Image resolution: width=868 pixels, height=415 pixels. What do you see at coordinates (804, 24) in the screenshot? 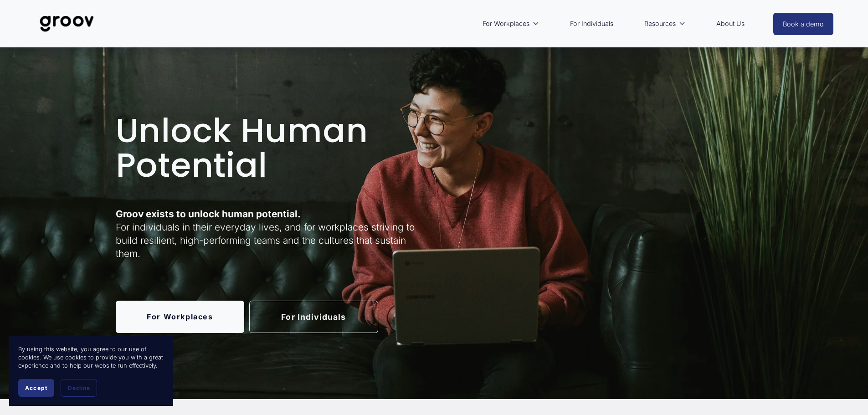
I see `a: Book a demo` at bounding box center [804, 24].